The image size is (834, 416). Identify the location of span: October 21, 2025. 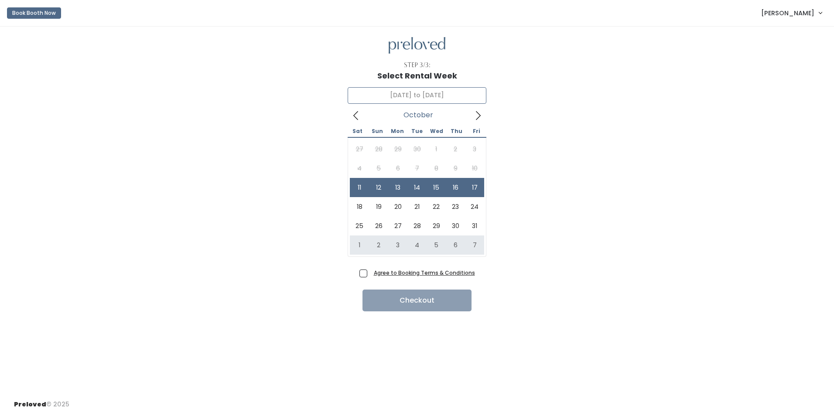
(417, 207).